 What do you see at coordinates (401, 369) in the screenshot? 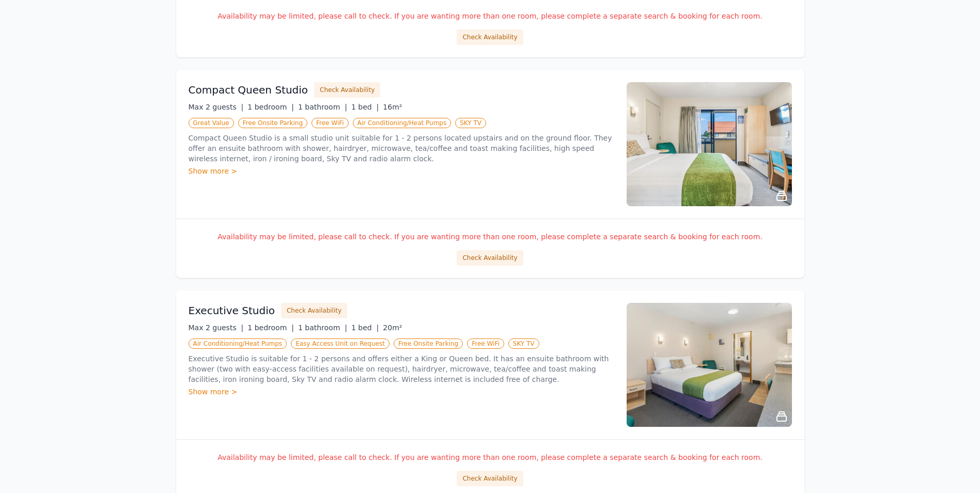
I see `p: Executive Studio is suitable for 1 - 2 persons and offers either a King or Queen bed. It has an e...` at bounding box center [401, 369].